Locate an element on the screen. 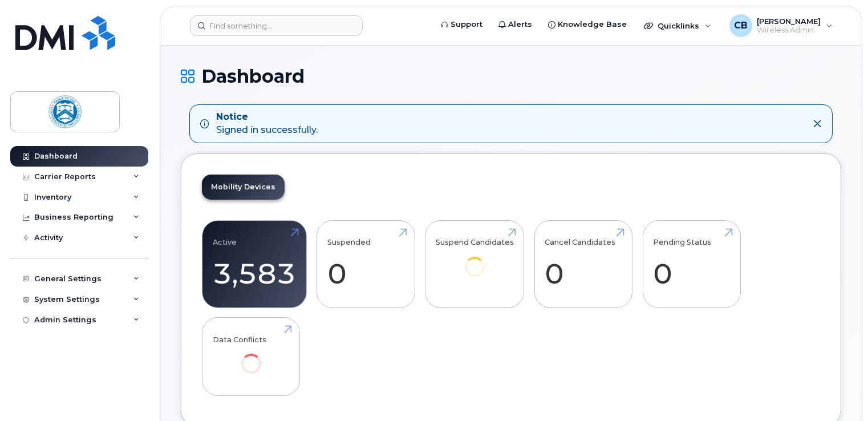 The height and width of the screenshot is (421, 868). a: Pending Status 0 is located at coordinates (691, 264).